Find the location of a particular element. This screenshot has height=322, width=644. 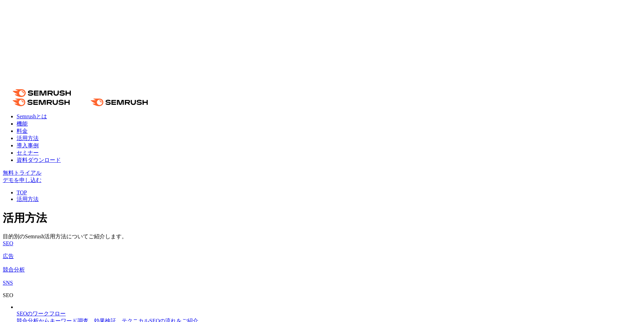

div: SNS is located at coordinates (322, 283).